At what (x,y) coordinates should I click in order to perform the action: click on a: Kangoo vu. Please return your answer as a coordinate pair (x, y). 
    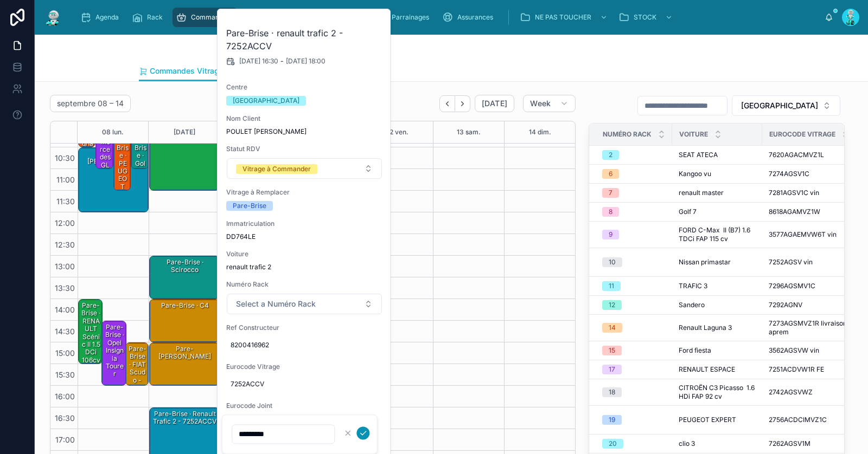
    Looking at the image, I should click on (717, 174).